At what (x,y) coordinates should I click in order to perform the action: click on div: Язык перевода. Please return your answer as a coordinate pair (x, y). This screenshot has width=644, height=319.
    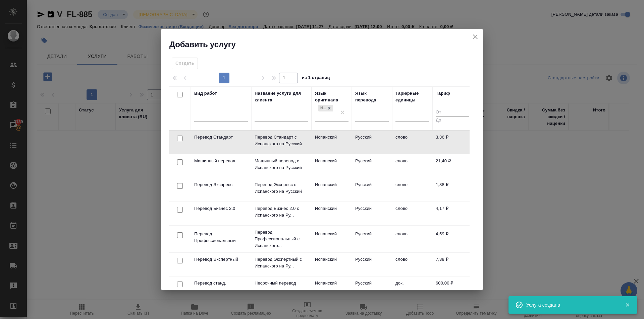
    Looking at the image, I should click on (372, 97).